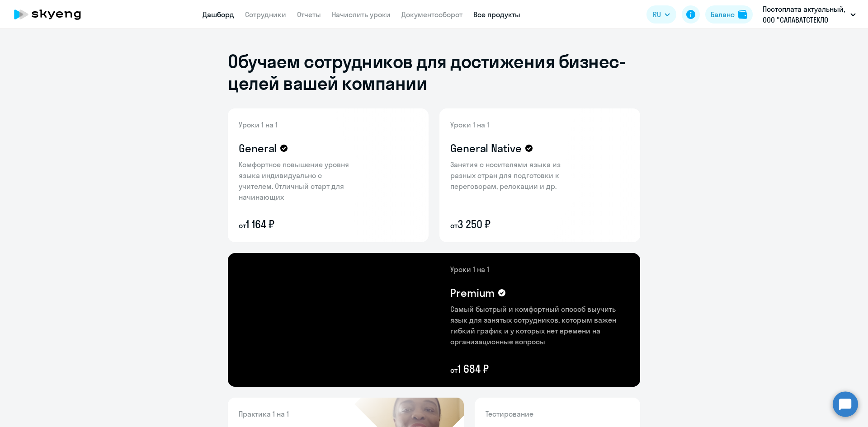 This screenshot has width=868, height=427. Describe the element at coordinates (434, 72) in the screenshot. I see `h1: Обучаем сотрудников для достижения бизнес-целей вашей компании` at that location.